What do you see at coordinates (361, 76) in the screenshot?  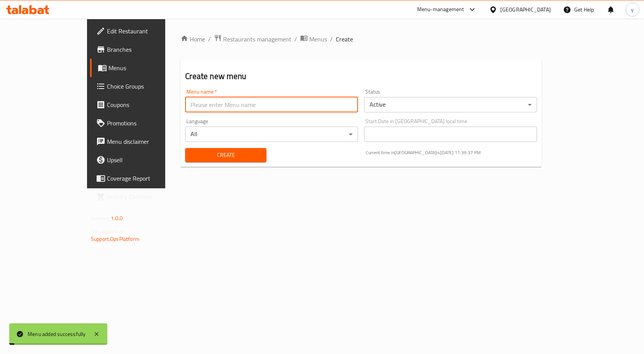 I see `h2: Create new menu` at bounding box center [361, 76].